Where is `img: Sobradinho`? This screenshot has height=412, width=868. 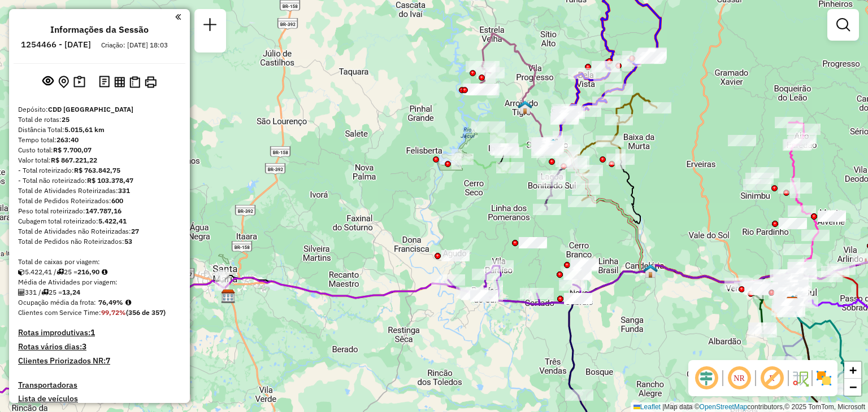 img: Sobradinho is located at coordinates (554, 146).